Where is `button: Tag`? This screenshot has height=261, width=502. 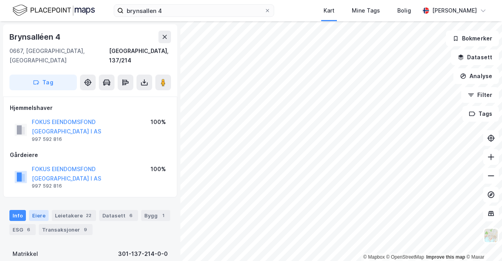 button: Tag is located at coordinates (43, 82).